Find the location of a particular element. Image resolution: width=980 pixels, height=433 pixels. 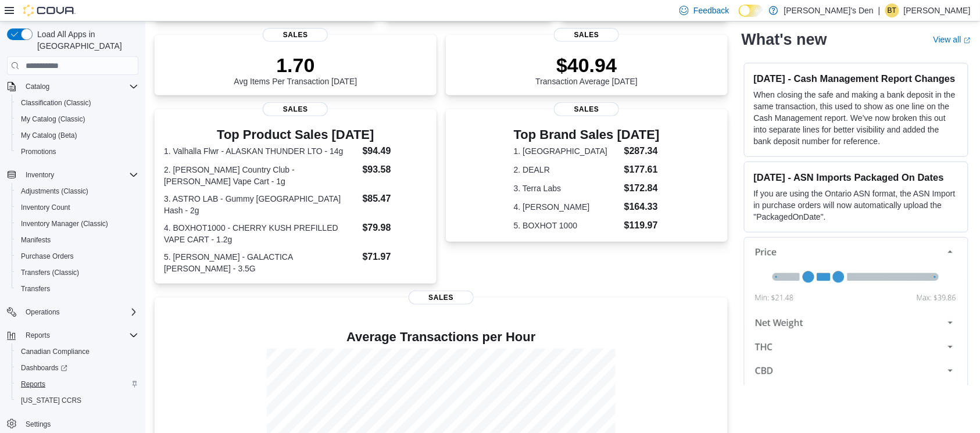

dd: $93.58 is located at coordinates (395, 169).